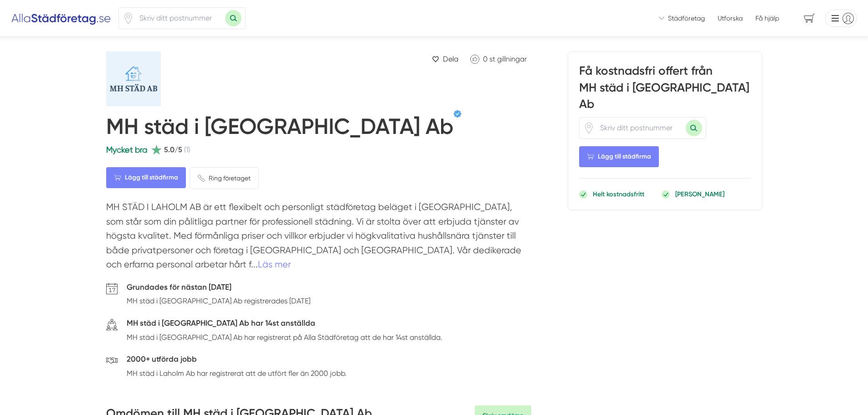  Describe the element at coordinates (126, 150) in the screenshot. I see `span: Mycket bra` at that location.